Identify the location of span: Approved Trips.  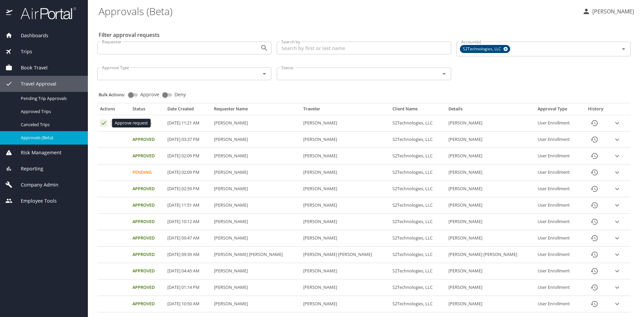
(50, 111).